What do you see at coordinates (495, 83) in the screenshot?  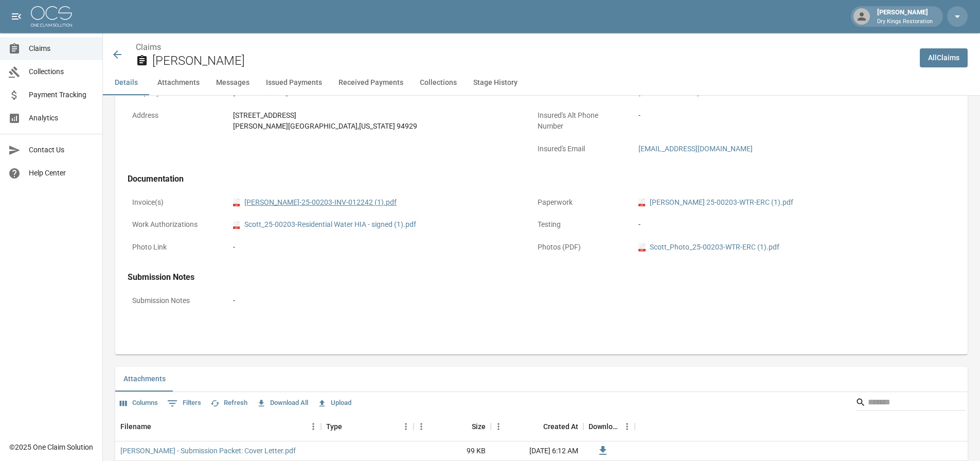 I see `button: Stage History` at bounding box center [495, 83].